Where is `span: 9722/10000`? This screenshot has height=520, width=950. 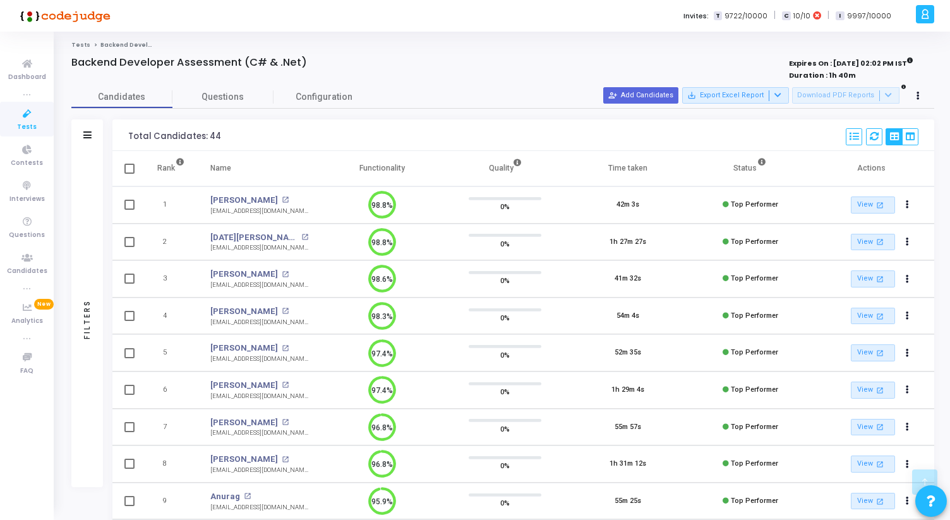
span: 9722/10000 is located at coordinates (746, 16).